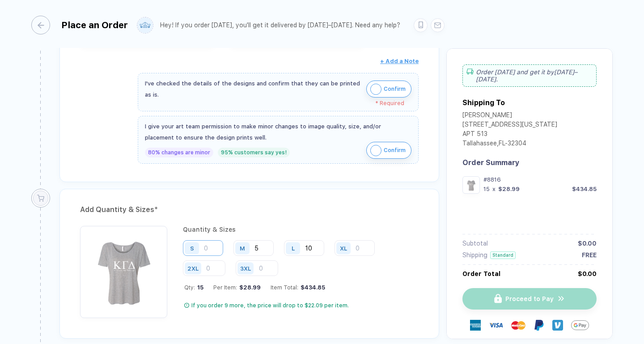 This screenshot has height=344, width=644. I want to click on div: * Required, so click(275, 103).